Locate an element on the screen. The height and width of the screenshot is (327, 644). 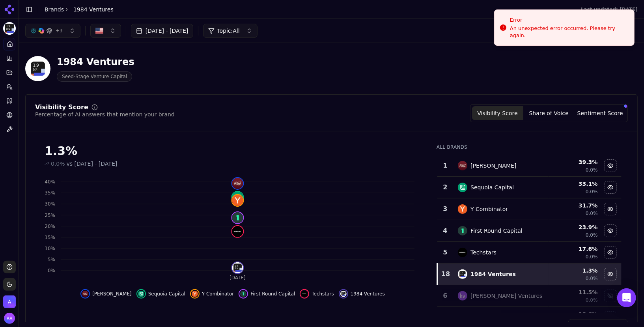
span: Sequoia Capital is located at coordinates (167, 293).